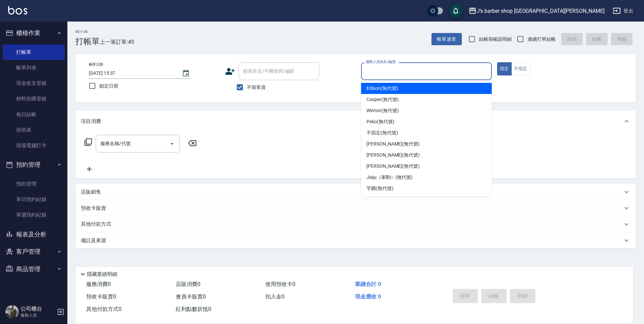 This screenshot has width=644, height=324. Describe the element at coordinates (380, 188) in the screenshot. I see `span: 芋圓 (無代號)` at that location.